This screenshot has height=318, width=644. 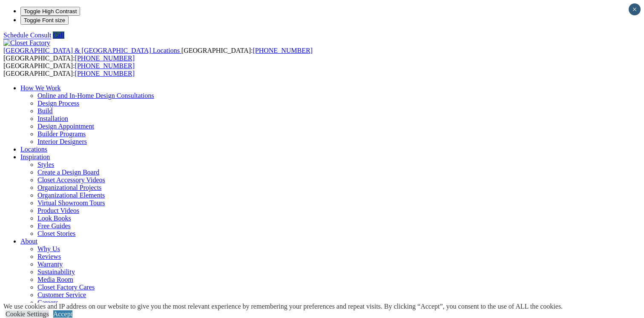 I want to click on a: Warranty, so click(x=50, y=264).